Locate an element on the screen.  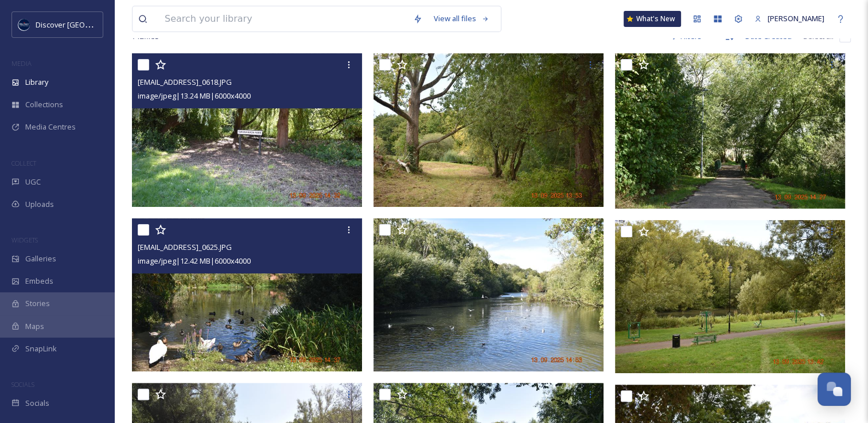
span: SOCIALS is located at coordinates (23, 384).